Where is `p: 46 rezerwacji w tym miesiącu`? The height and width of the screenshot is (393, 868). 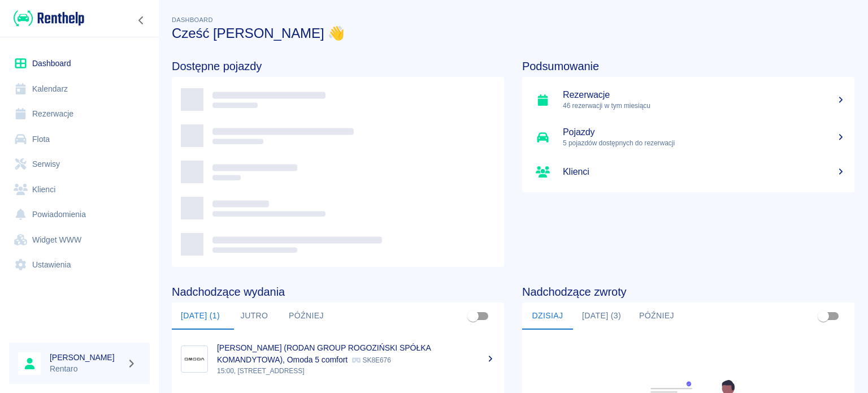
p: 46 rezerwacji w tym miesiącu is located at coordinates (704, 106).